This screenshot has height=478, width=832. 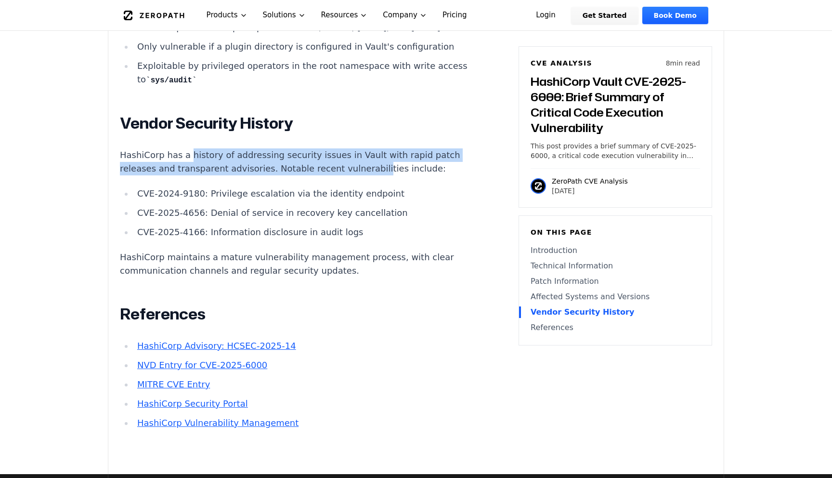 What do you see at coordinates (616, 312) in the screenshot?
I see `a: Vendor Security History` at bounding box center [616, 312].